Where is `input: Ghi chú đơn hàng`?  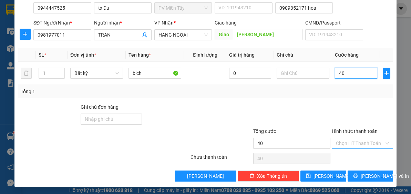
input: Ghi chú đơn hàng is located at coordinates (111, 119).